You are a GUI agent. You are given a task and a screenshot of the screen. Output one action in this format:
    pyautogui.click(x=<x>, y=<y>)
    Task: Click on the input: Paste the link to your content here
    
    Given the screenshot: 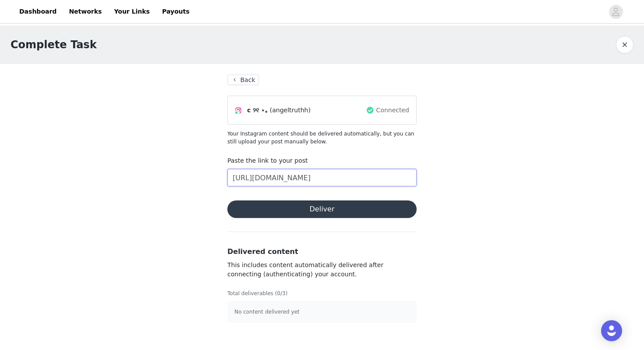 What is the action you would take?
    pyautogui.click(x=322, y=178)
    